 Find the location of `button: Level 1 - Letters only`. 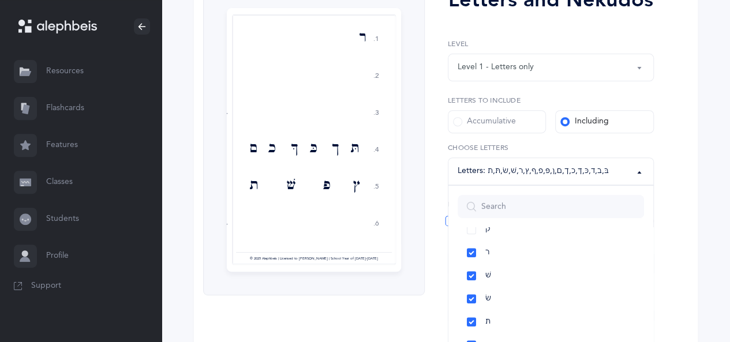

button: Level 1 - Letters only is located at coordinates (551, 68).